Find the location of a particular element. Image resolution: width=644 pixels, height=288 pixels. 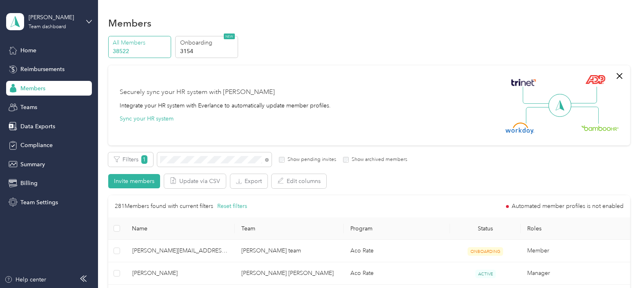

td: Manager is located at coordinates (575, 274).